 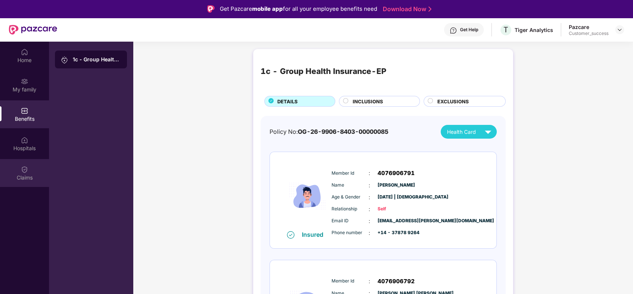 What do you see at coordinates (454, 30) in the screenshot?
I see `img: svg+xml;base64,PHN2ZyBpZD0iSGVscC0zMngzMiIgeG1sbnM9Imh0dHA6Ly93d3cudzMub3JnLzIwMDAvc3ZnIiB3aWR0aD...` at bounding box center [454, 30].